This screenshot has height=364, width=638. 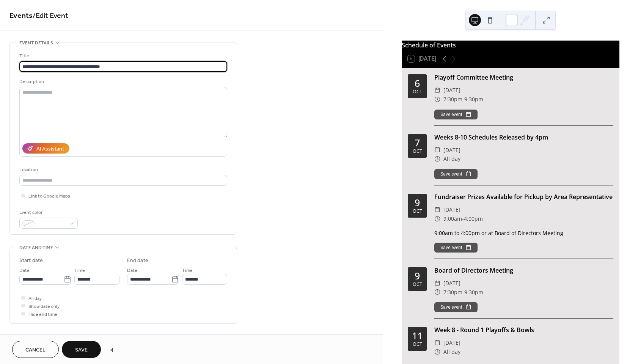 I want to click on div: 9:00am to 4:00pm or at Board of Directors Meeting, so click(x=524, y=233).